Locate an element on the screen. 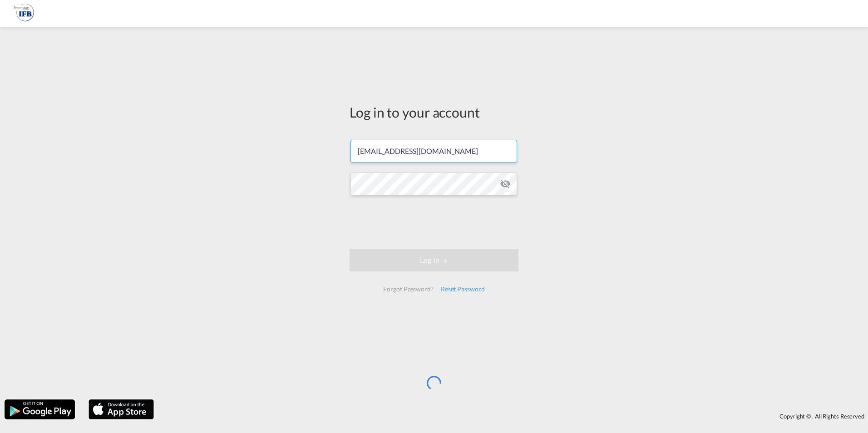 This screenshot has width=868, height=433. div: Copyright © . All Rights Reserved is located at coordinates (513, 416).